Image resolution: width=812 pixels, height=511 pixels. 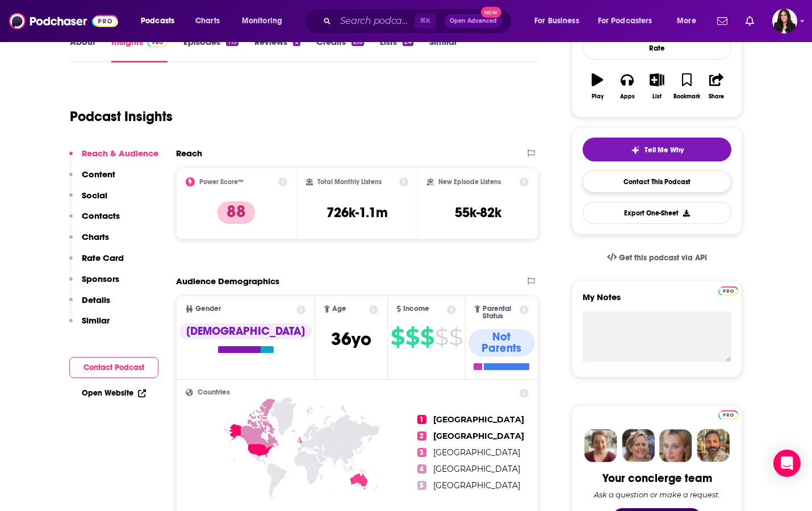 What do you see at coordinates (213, 392) in the screenshot?
I see `span: Countries` at bounding box center [213, 392].